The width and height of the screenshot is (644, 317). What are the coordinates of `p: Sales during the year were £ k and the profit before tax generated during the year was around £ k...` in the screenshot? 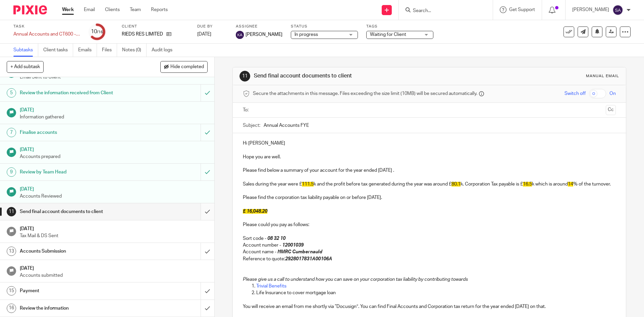 It's located at (429, 184).